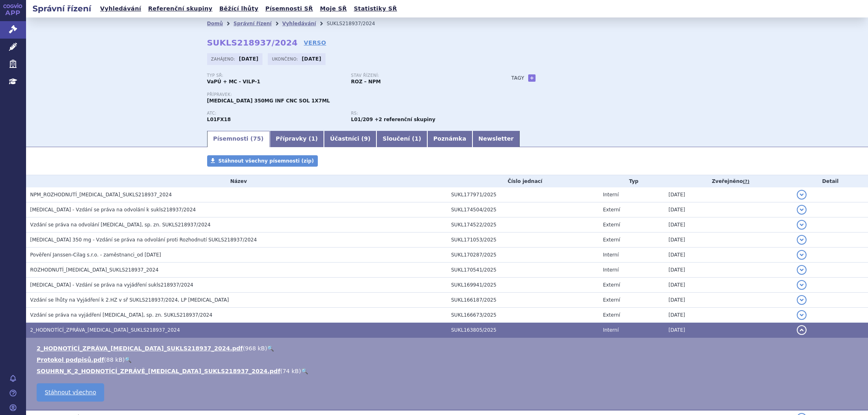 The width and height of the screenshot is (868, 415). Describe the element at coordinates (366, 139) in the screenshot. I see `span: 9` at that location.